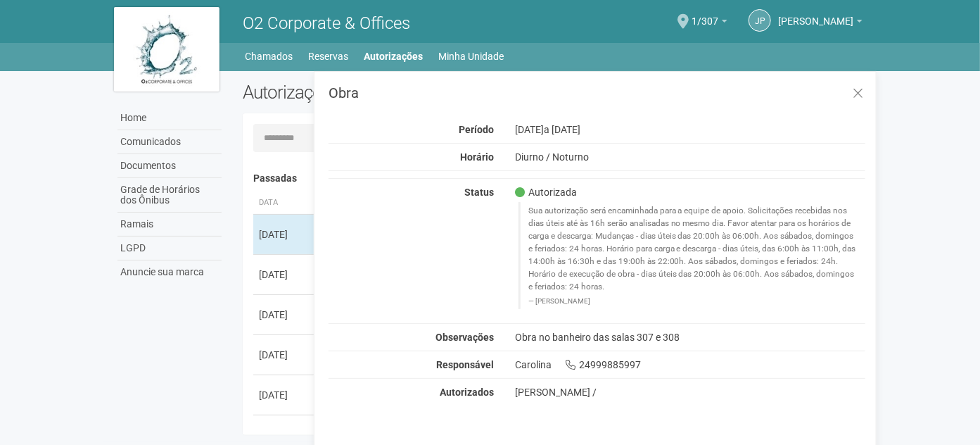 This screenshot has width=980, height=445. Describe the element at coordinates (466, 392) in the screenshot. I see `strong: Autorizados` at that location.